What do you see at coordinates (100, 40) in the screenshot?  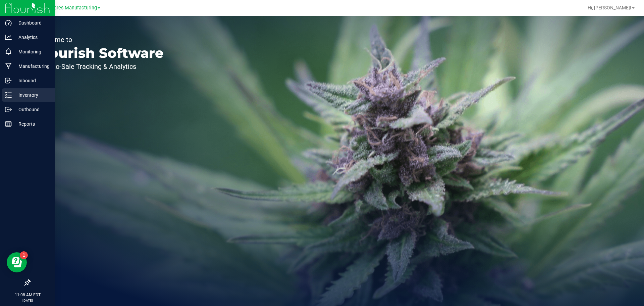 I see `p: Welcome to` at bounding box center [100, 40].